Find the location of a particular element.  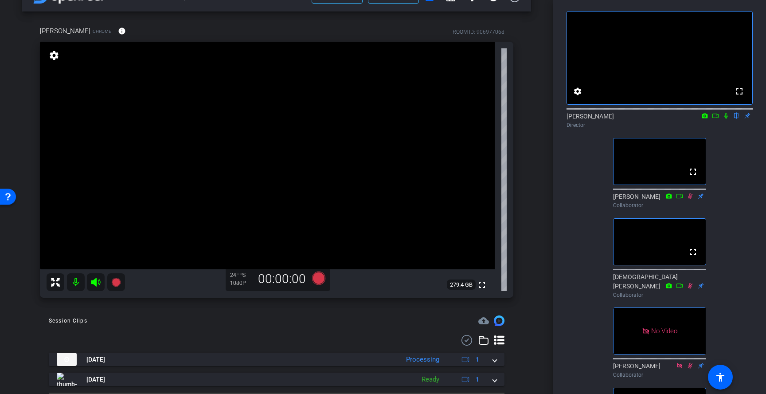

img: Session clips is located at coordinates (499, 320).